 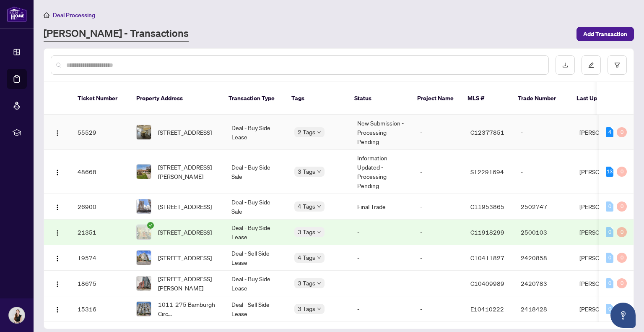 I want to click on span: home, so click(x=46, y=15).